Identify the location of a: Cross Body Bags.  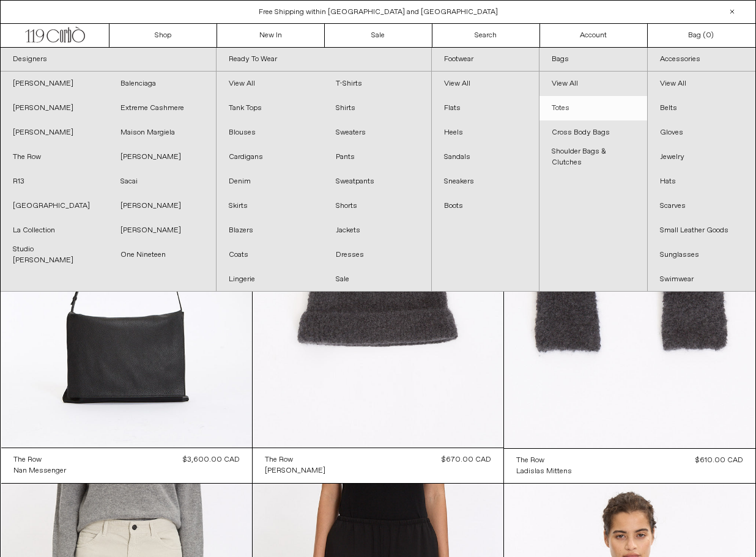
(593, 133).